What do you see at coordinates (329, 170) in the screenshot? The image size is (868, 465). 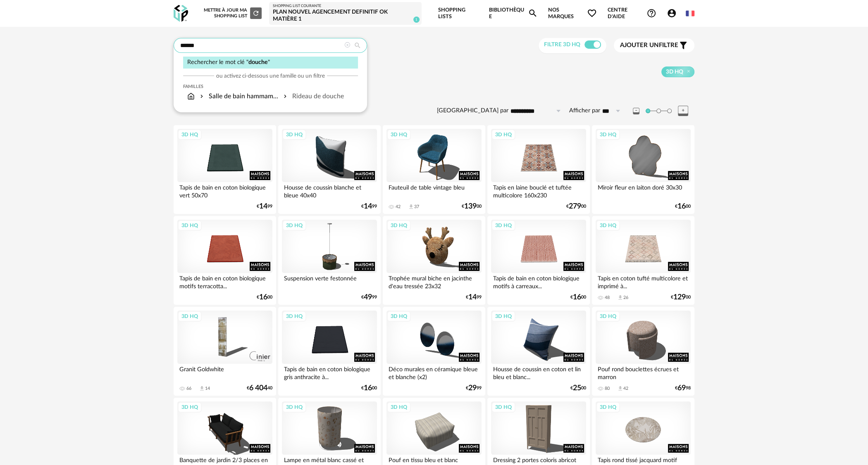 I see `a: 3D HQ Housse de coussin blanche et bleue 40x40 €1499` at bounding box center [329, 170].